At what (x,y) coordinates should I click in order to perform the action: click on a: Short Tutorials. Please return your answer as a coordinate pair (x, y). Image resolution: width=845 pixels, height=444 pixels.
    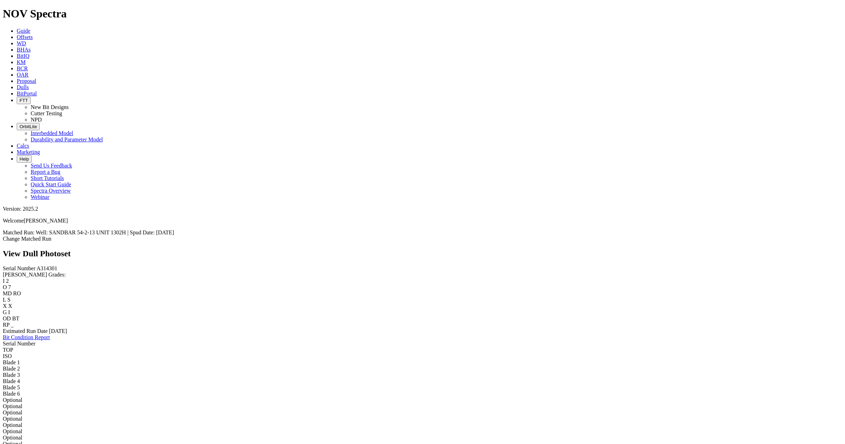
    Looking at the image, I should click on (47, 178).